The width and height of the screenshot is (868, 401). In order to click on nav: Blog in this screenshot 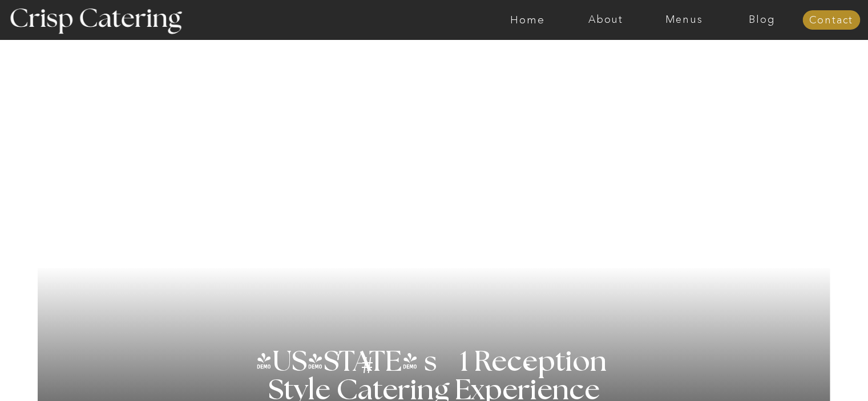, I will do `click(761, 20)`.